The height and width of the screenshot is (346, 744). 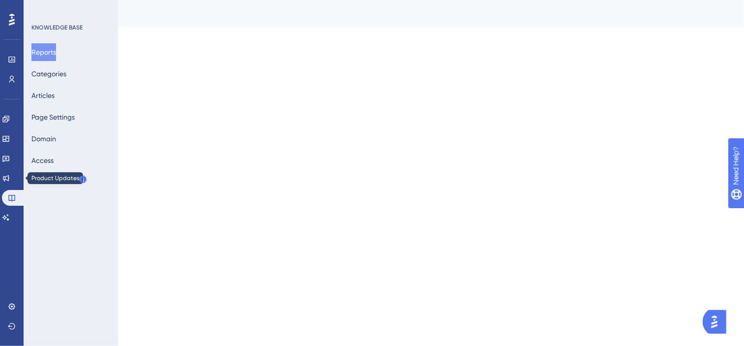 What do you see at coordinates (12, 15) in the screenshot?
I see `img: launcher-image-alternative-text` at bounding box center [12, 15].